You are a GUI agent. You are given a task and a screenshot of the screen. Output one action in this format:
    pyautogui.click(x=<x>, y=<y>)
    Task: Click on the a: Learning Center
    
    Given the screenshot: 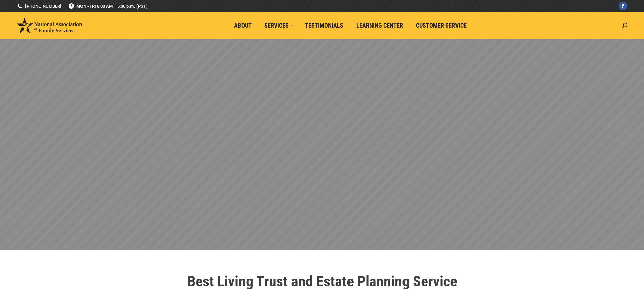 What is the action you would take?
    pyautogui.click(x=380, y=25)
    